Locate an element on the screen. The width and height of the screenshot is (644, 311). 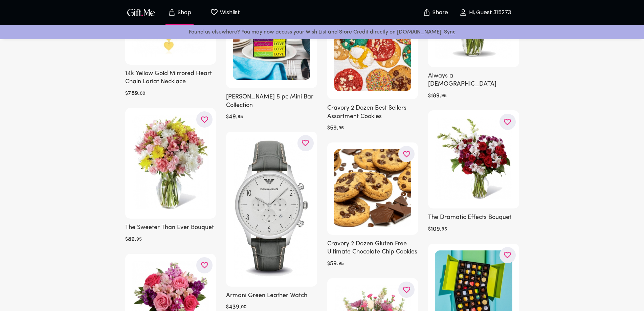
img: The Sweeter Than Ever Bouquet is located at coordinates (170, 162).